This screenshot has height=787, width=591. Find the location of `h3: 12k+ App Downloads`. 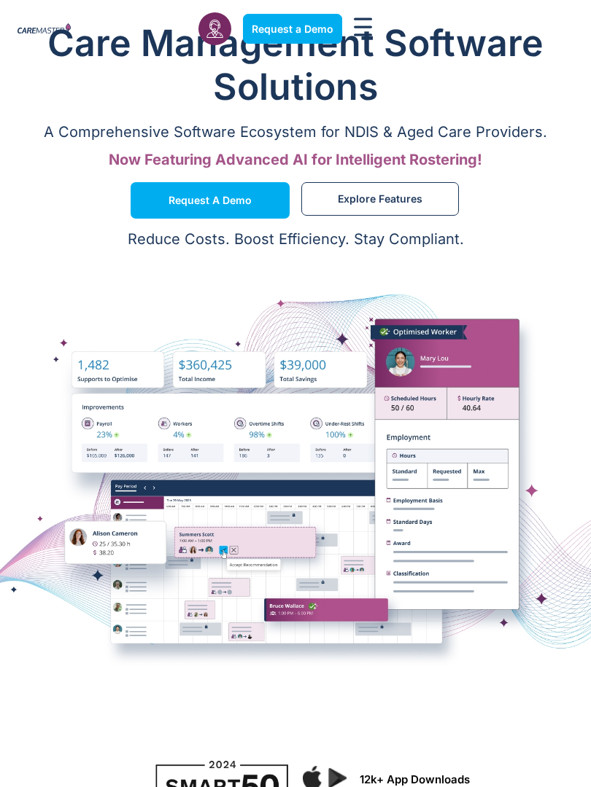

h3: 12k+ App Downloads is located at coordinates (460, 780).